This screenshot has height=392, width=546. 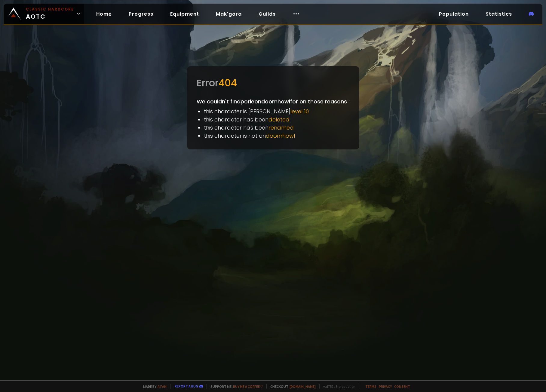 I want to click on span: Made by, so click(x=153, y=386).